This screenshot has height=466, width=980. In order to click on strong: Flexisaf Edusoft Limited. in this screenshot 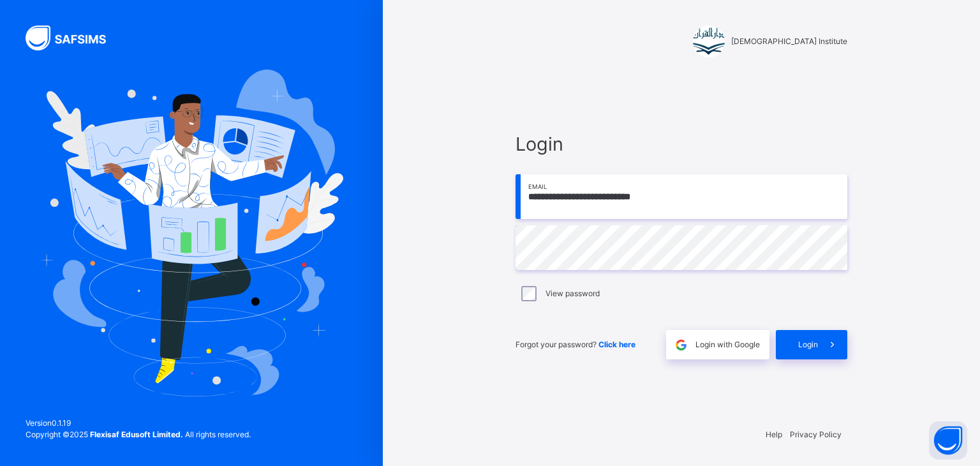, I will do `click(137, 434)`.